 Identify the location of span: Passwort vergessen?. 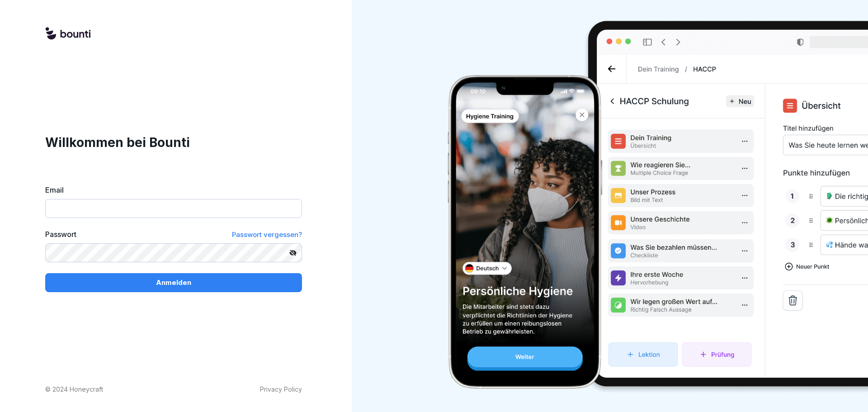
(267, 234).